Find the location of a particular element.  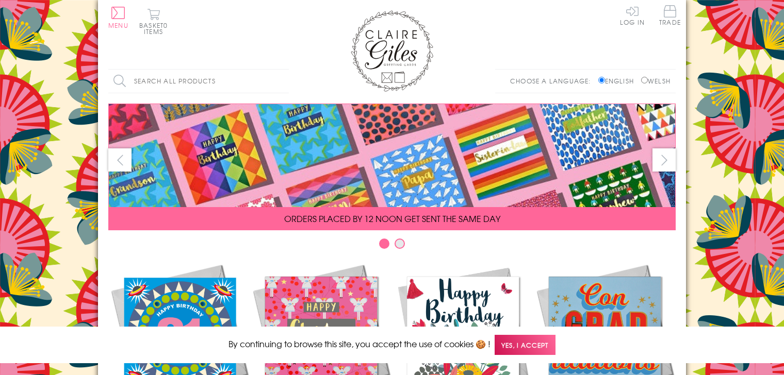

input: Search is located at coordinates (284, 81).